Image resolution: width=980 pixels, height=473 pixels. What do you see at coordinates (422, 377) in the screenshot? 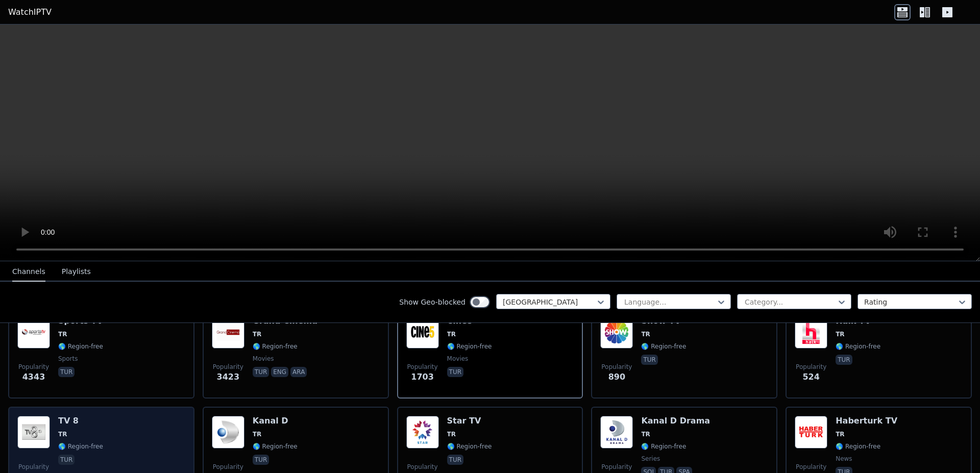
I see `span: 1703` at bounding box center [422, 377].